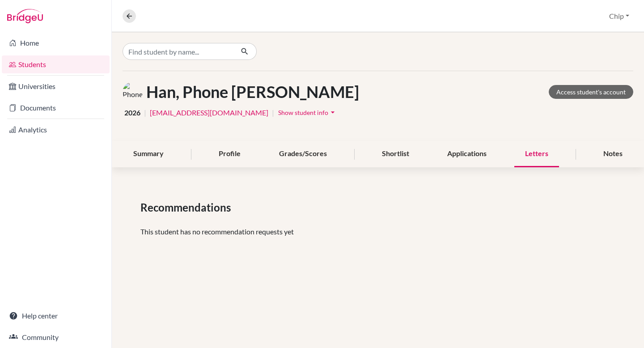 This screenshot has height=348, width=644. What do you see at coordinates (467, 154) in the screenshot?
I see `div: Applications` at bounding box center [467, 154].